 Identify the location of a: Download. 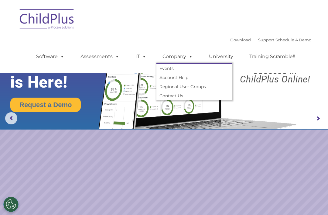
(241, 40).